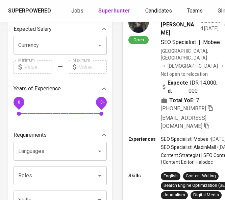 The height and width of the screenshot is (200, 225). I want to click on div: Digital Media, so click(206, 195).